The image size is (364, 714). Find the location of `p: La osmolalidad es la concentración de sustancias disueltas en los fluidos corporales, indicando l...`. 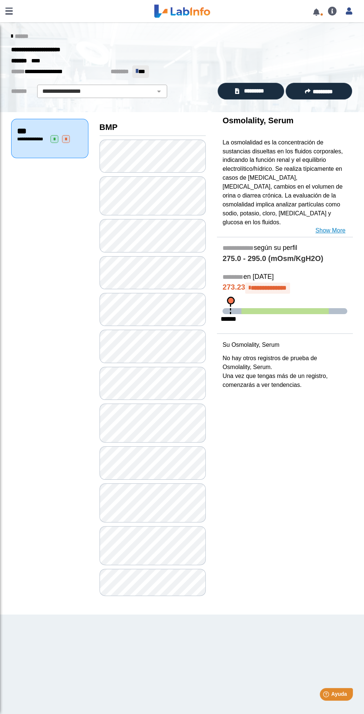

p: La osmolalidad es la concentración de sustancias disueltas en los fluidos corporales, indicando l... is located at coordinates (285, 182).